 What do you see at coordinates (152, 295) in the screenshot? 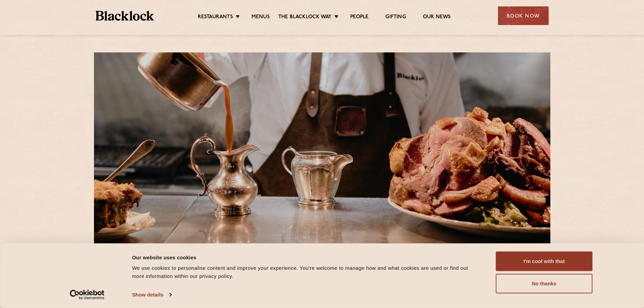
I see `a: Show details` at bounding box center [152, 295].